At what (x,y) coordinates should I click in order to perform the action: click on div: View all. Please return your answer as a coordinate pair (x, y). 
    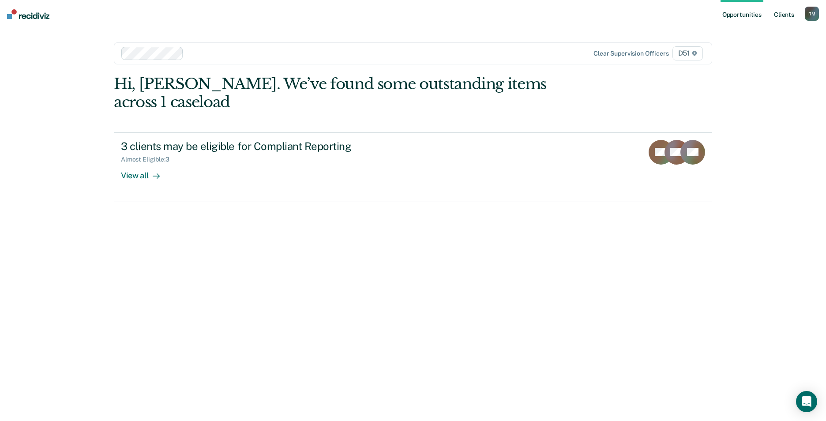
    Looking at the image, I should click on (146, 172).